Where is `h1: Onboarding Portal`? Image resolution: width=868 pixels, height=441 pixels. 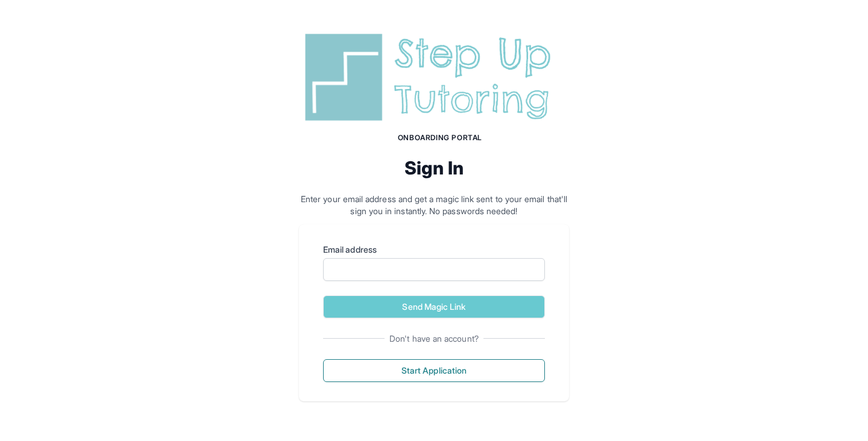 h1: Onboarding Portal is located at coordinates (440, 138).